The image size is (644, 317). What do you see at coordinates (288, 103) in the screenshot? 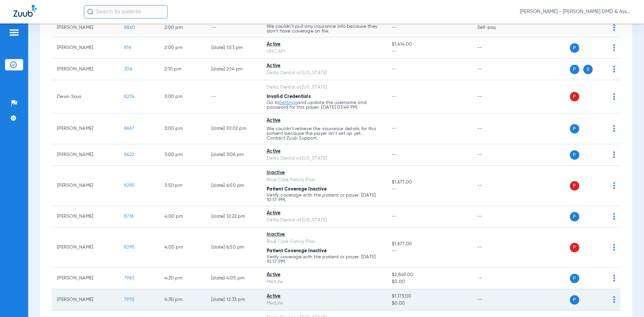
I see `a: Settings` at bounding box center [288, 103].